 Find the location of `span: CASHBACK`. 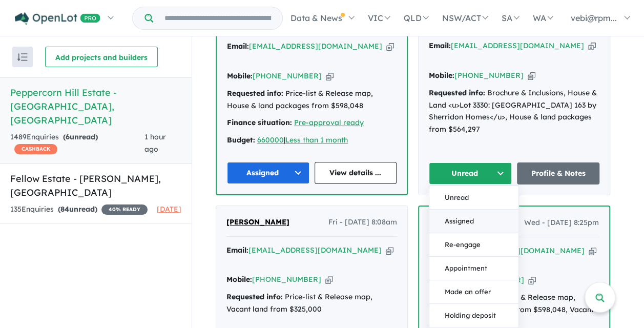

span: CASHBACK is located at coordinates (36, 149).